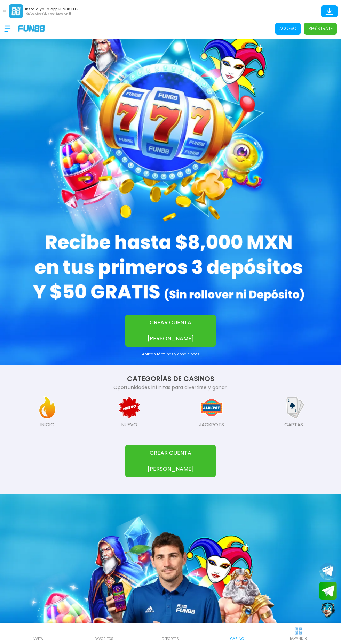  Describe the element at coordinates (130, 425) in the screenshot. I see `p: NUEVO` at that location.